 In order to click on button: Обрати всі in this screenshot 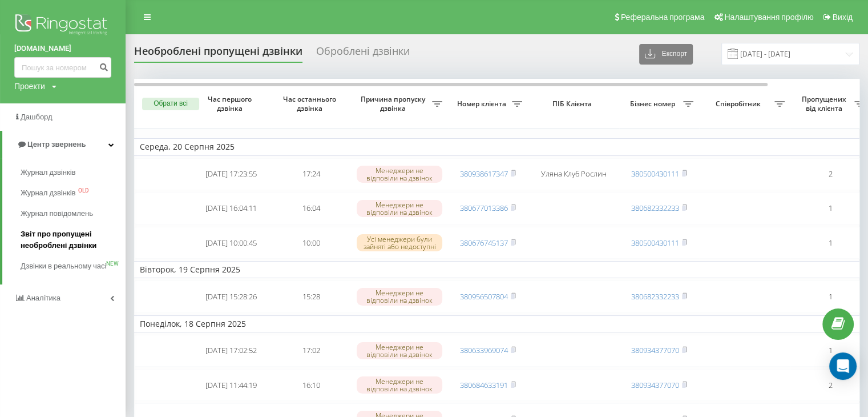, I will do `click(171, 104)`.